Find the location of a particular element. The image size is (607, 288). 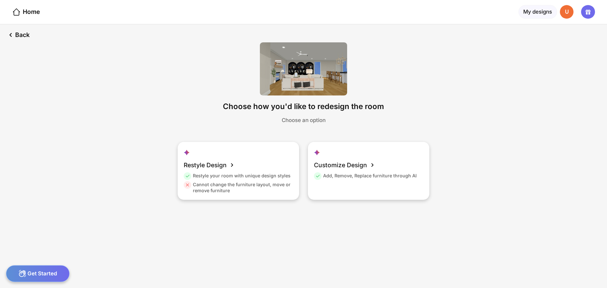

div: Choose how you'd like to redesign the room is located at coordinates (304, 106).